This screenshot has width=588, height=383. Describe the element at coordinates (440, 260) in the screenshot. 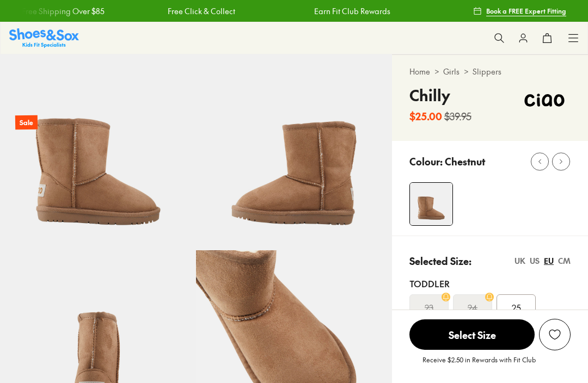

I see `p: Selected Size:` at that location.